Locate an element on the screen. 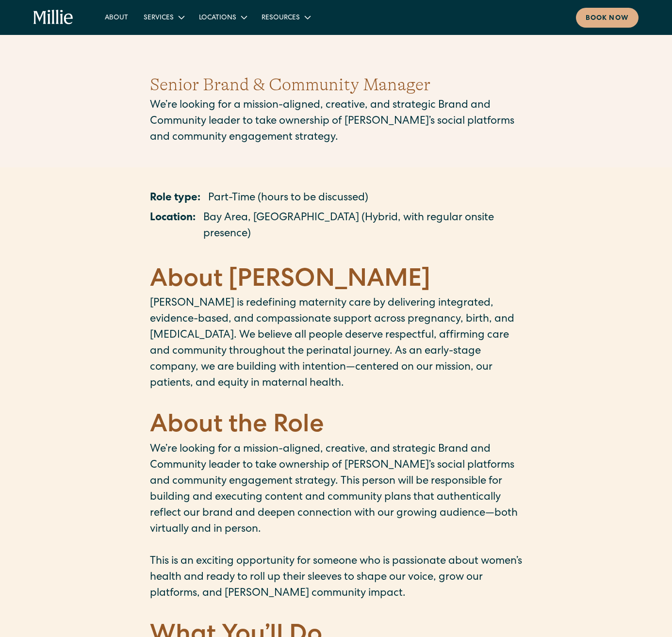  strong: About the Role is located at coordinates (237, 426).